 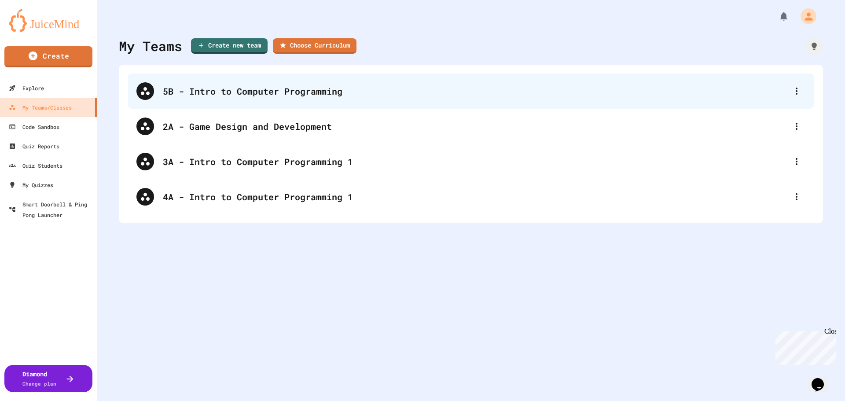 I want to click on div: My Quizzes, so click(x=31, y=185).